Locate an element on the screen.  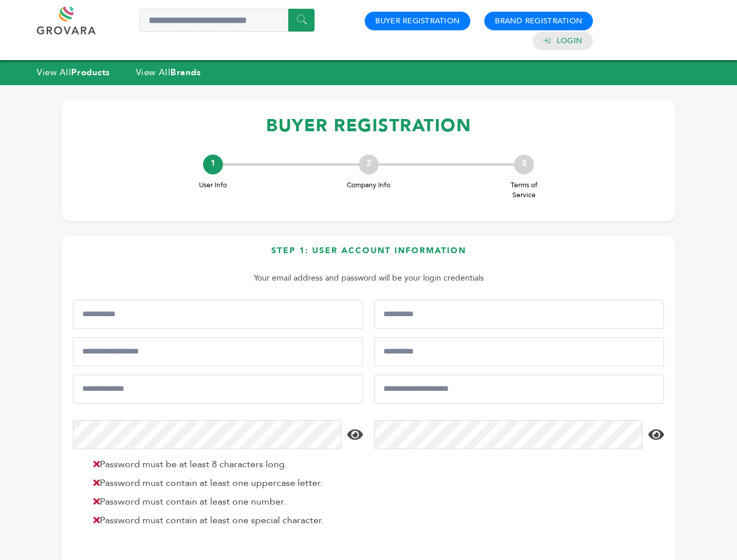
li: Password must contain at least one uppercase letter. is located at coordinates (223, 483).